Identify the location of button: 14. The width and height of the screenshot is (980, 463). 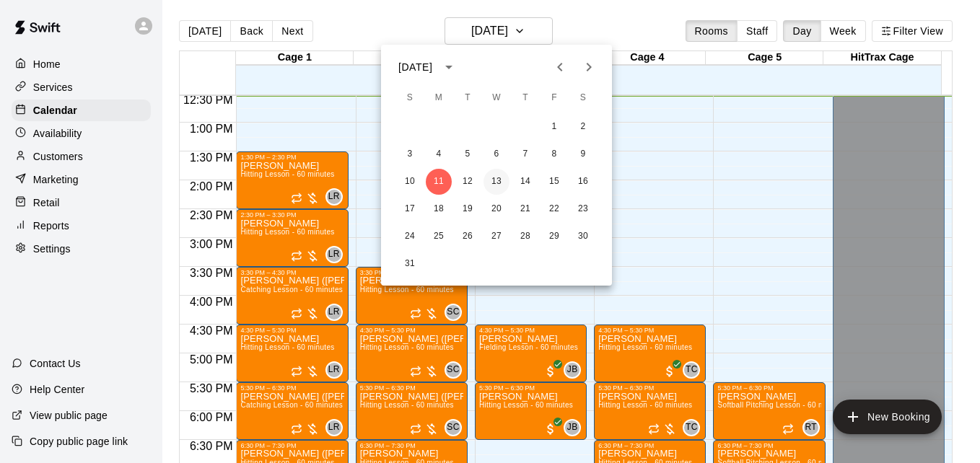
(526, 182).